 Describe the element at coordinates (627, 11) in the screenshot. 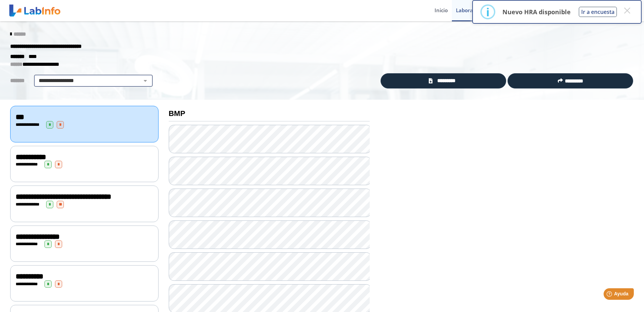

I see `button: Close this dialog` at that location.